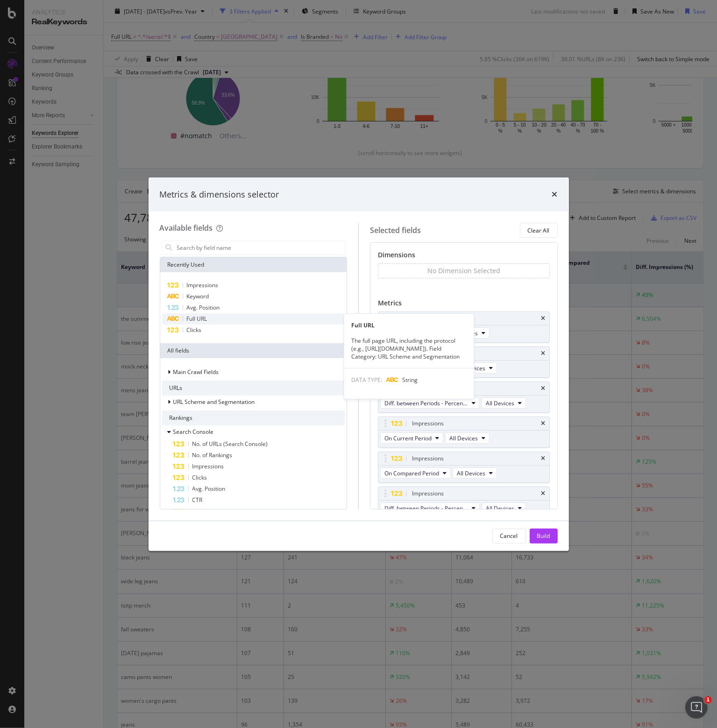  Describe the element at coordinates (261, 247) in the screenshot. I see `input: Search by field name` at that location.